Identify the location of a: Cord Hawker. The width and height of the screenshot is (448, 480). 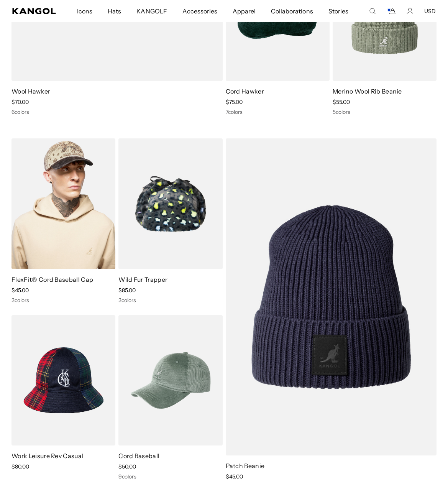
(245, 91).